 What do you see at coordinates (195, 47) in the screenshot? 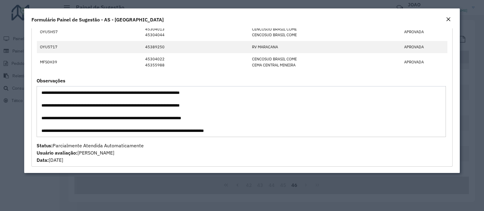
I see `td: 45389250` at bounding box center [195, 47].